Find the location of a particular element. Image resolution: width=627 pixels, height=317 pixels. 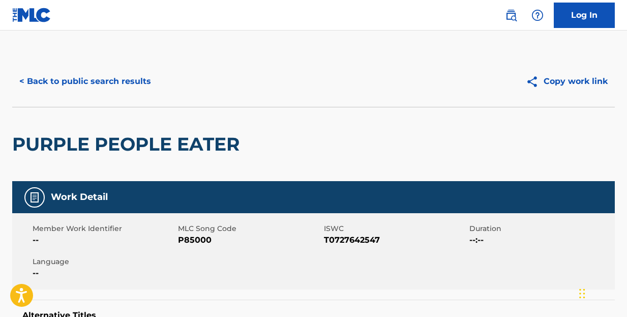

span: Duration is located at coordinates (540, 228).